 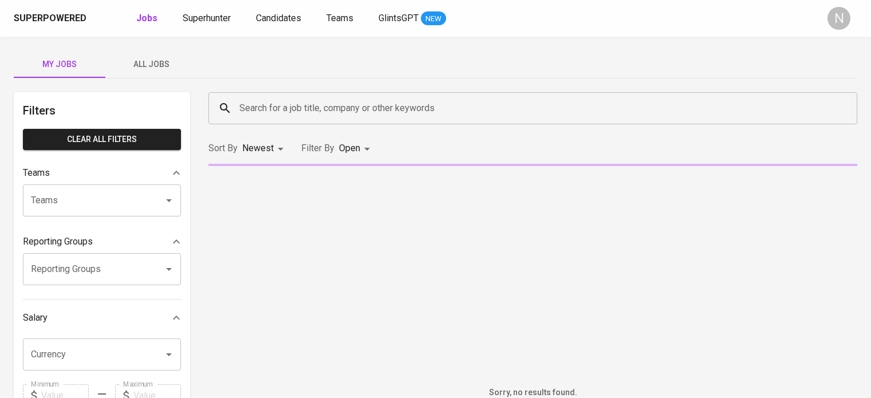 What do you see at coordinates (148, 18) in the screenshot?
I see `a: Jobs` at bounding box center [148, 18].